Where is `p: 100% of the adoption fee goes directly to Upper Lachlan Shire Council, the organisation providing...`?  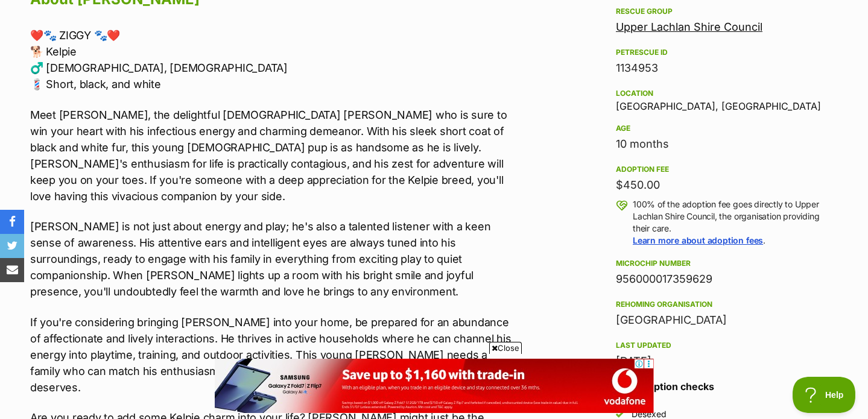
p: 100% of the adoption fee goes directly to Upper Lachlan Shire Council, the organisation providing... is located at coordinates (731, 223).